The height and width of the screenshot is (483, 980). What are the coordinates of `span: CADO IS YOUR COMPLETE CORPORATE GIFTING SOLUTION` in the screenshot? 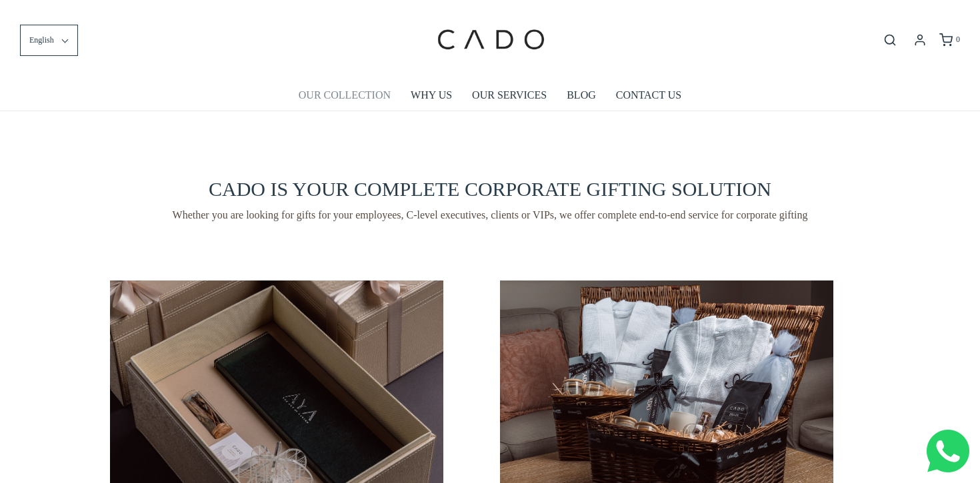 It's located at (490, 189).